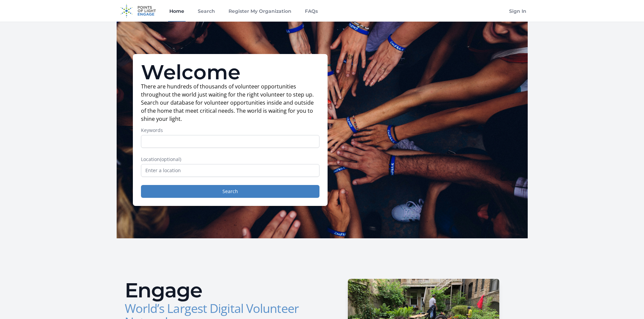 The width and height of the screenshot is (644, 319). Describe the element at coordinates (230, 72) in the screenshot. I see `h1: Welcome` at that location.